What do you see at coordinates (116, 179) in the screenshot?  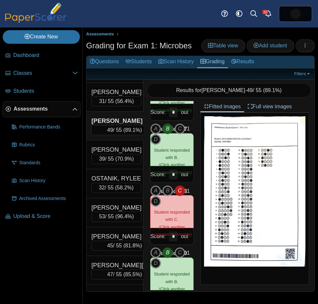 I see `div: OSTANIK, RYLEE` at bounding box center [116, 179].